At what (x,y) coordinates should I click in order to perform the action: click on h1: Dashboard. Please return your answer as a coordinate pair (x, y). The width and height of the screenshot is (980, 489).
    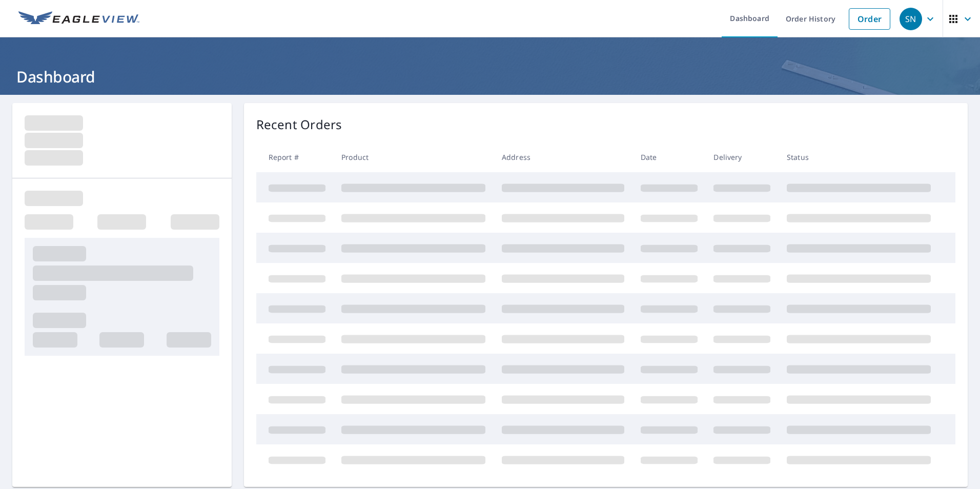
    Looking at the image, I should click on (490, 76).